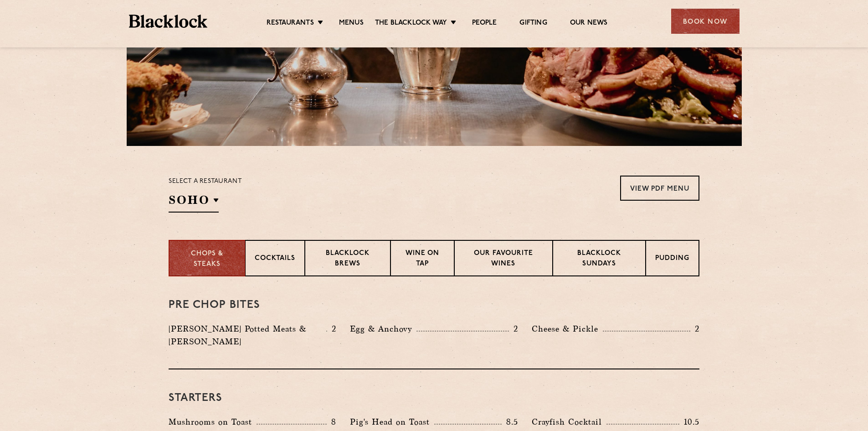  What do you see at coordinates (348, 259) in the screenshot?
I see `p: Blacklock Brews` at bounding box center [348, 259].